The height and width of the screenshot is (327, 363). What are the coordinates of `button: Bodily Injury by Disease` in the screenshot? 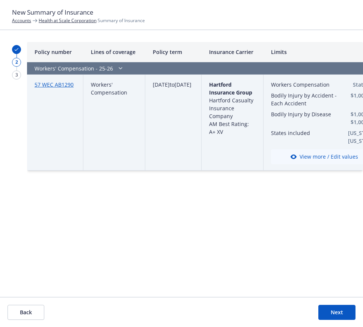 It's located at (304, 114).